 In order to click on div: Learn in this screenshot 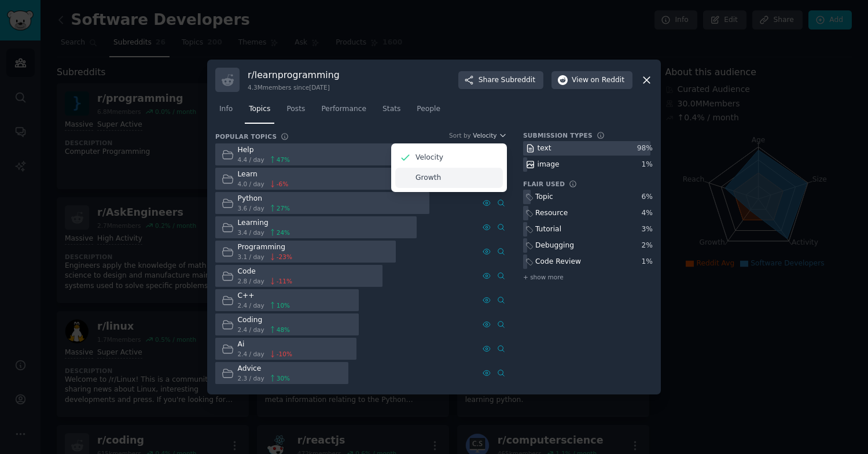, I will do `click(263, 174)`.